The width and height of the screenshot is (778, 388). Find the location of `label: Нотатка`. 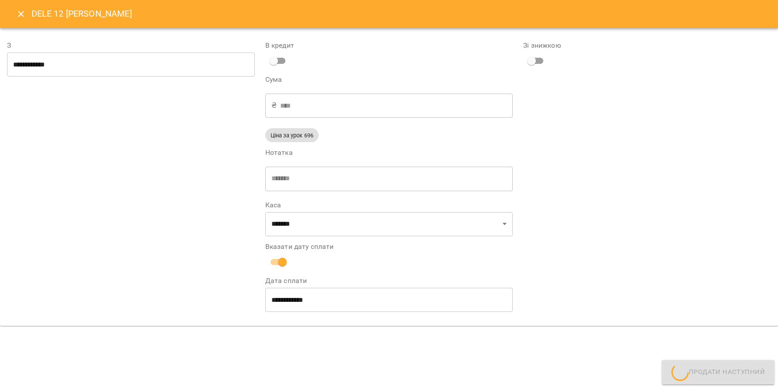

label: Нотатка is located at coordinates (389, 153).